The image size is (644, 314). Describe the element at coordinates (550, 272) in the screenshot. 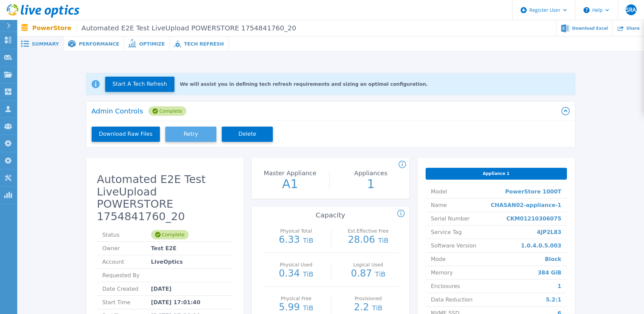

I see `span: 384 GiB` at that location.